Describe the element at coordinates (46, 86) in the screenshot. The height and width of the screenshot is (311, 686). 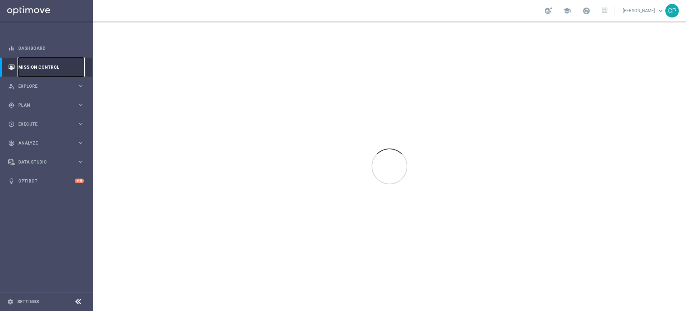
I see `div: person_search Explore keyboard_arrow_right` at that location.